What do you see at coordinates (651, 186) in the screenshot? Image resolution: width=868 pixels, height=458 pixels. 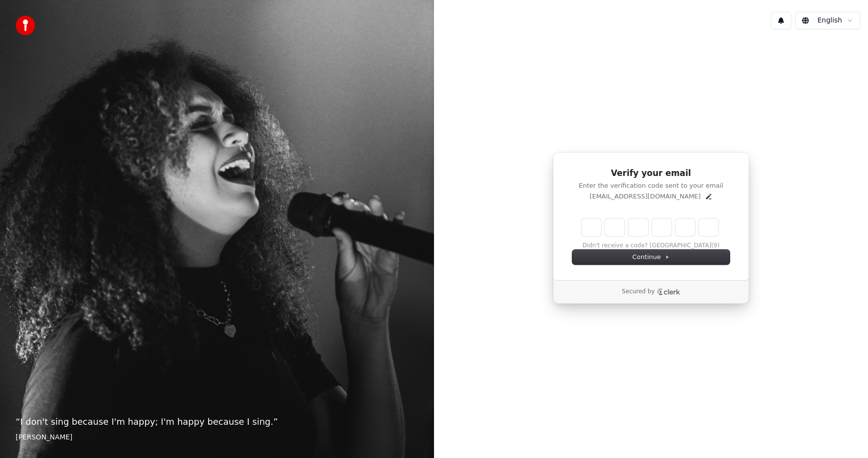 I see `p: Enter the verification code sent to your email` at bounding box center [651, 186].